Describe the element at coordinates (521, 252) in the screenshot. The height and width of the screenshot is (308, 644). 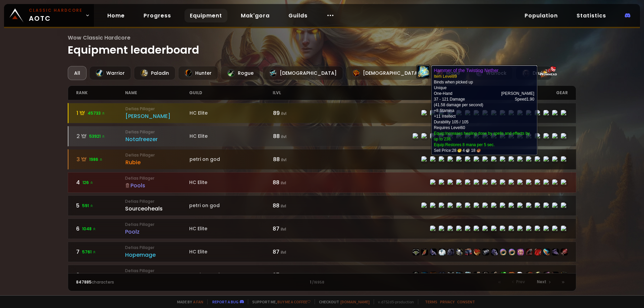
I see `img: item-23001` at that location.